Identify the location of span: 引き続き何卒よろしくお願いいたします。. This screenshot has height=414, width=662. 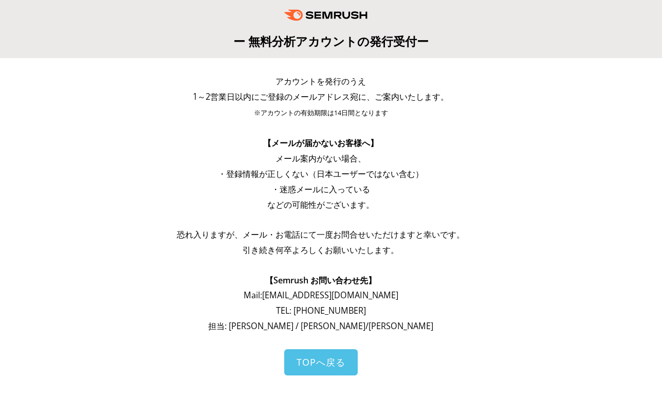
(321, 250).